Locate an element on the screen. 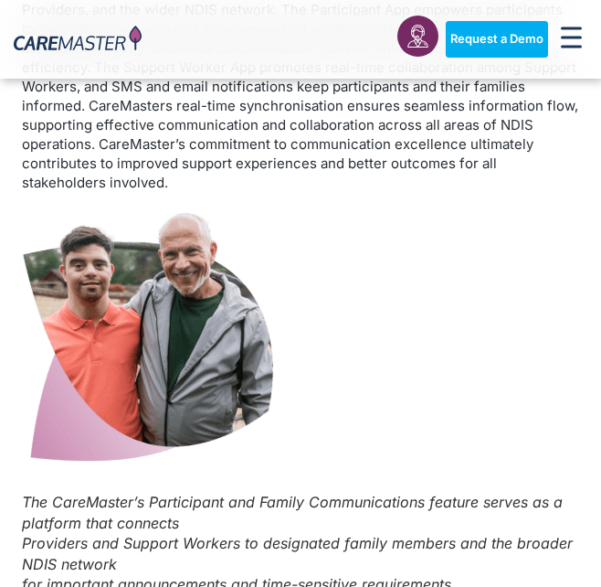  a: Request a Demo is located at coordinates (497, 39).